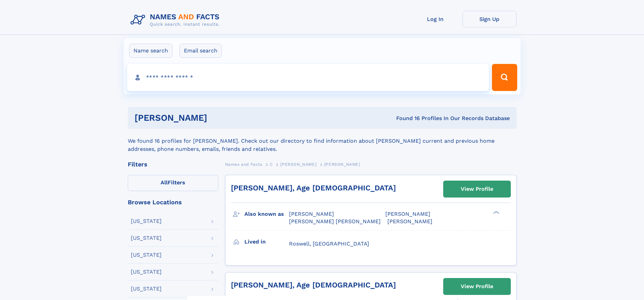 This screenshot has width=644, height=300. I want to click on label: Filters, so click(173, 183).